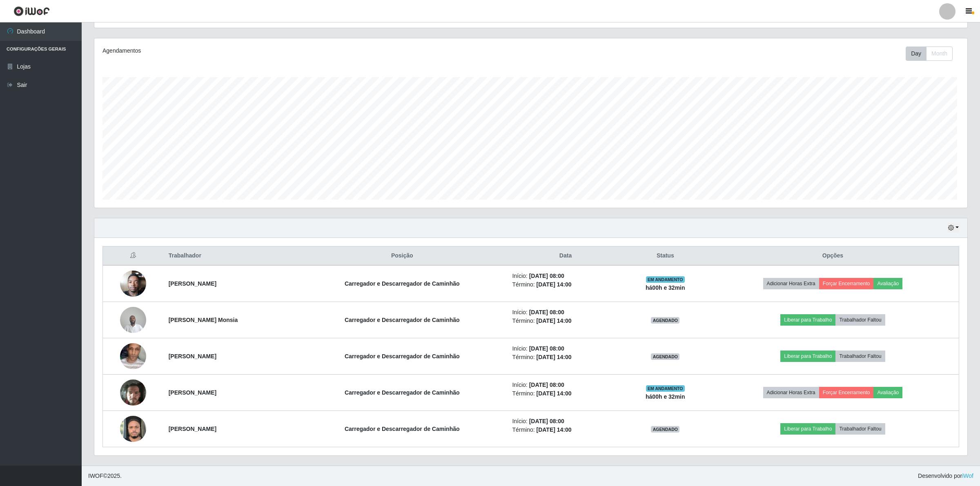  I want to click on img: 1751312410869.jpeg, so click(133, 393).